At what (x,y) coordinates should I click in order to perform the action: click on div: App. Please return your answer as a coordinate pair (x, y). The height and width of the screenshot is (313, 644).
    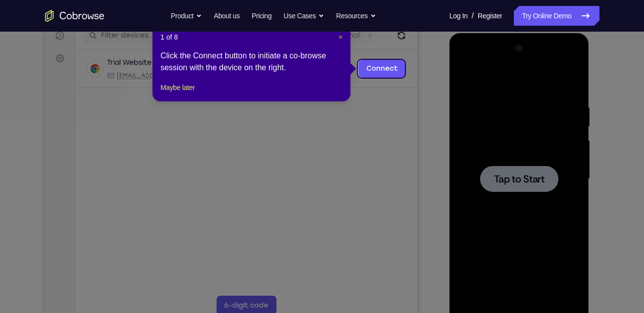
    Looking at the image, I should click on (214, 77).